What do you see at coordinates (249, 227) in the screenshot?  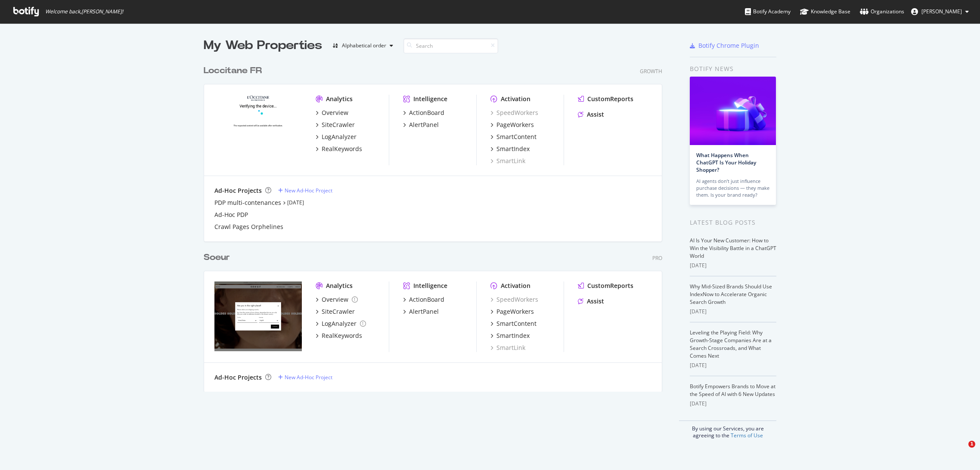 I see `a: Crawl Pages Orphelines` at bounding box center [249, 227].